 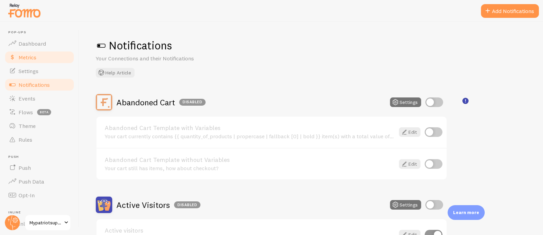 What do you see at coordinates (31, 182) in the screenshot?
I see `span: Push Data` at bounding box center [31, 182].